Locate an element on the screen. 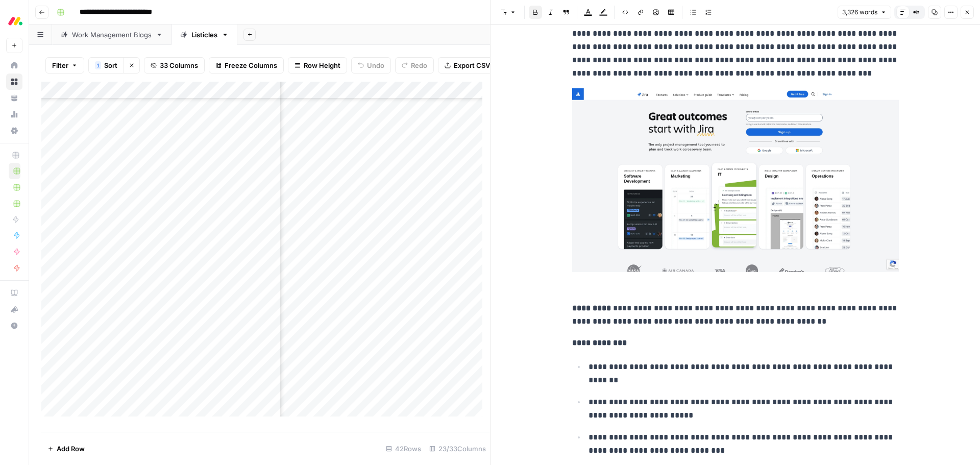 This screenshot has width=980, height=465. span: Sort is located at coordinates (111, 66).